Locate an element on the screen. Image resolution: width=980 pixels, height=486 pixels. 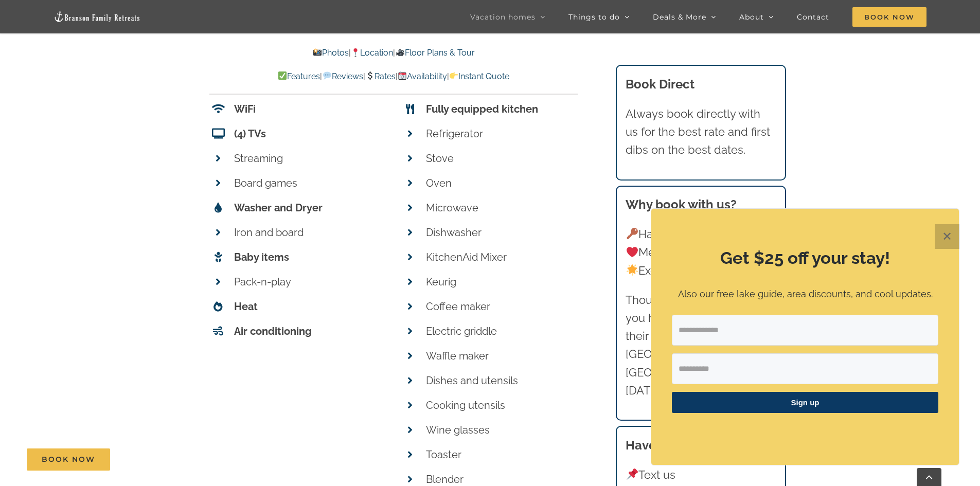
p: Waffle maker is located at coordinates (502, 357).